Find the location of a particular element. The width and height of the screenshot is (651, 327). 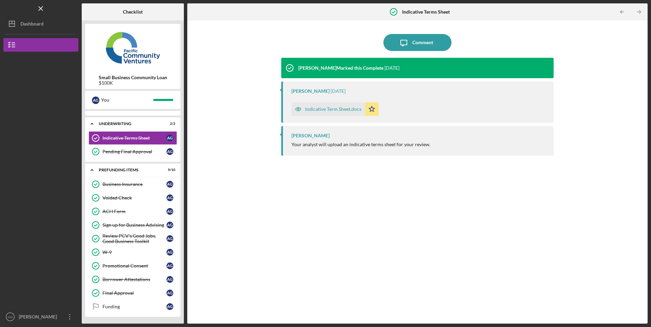

b: Small Business Community Loan is located at coordinates (133, 78).